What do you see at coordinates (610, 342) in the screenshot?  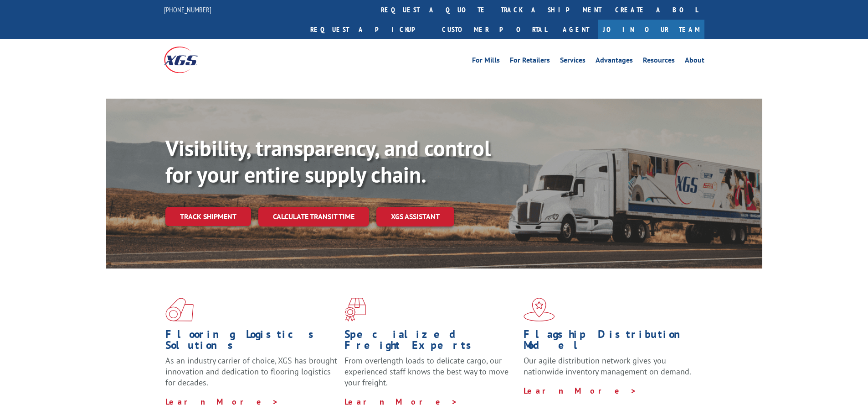 I see `h1: Flagship Distribution Model` at bounding box center [610, 342].